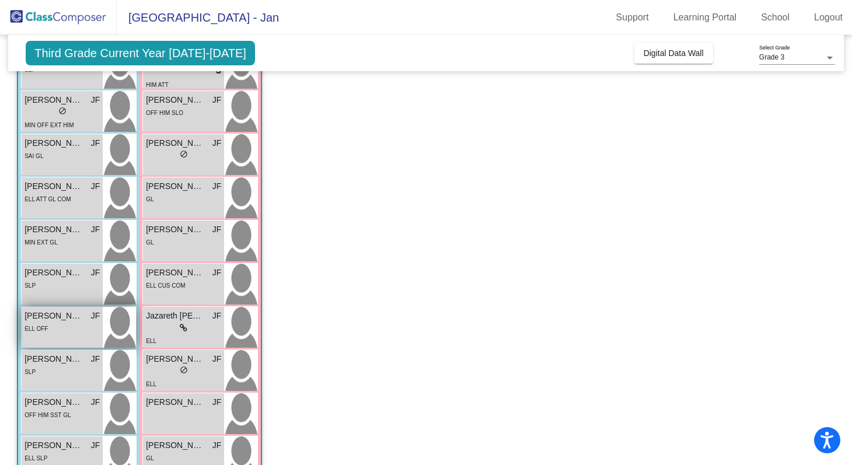 The width and height of the screenshot is (852, 465). I want to click on a: School, so click(775, 17).